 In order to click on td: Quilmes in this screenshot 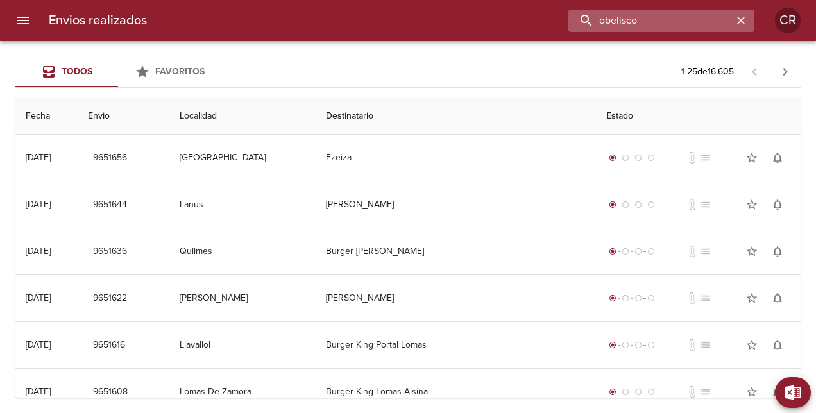, I will do `click(243, 251)`.